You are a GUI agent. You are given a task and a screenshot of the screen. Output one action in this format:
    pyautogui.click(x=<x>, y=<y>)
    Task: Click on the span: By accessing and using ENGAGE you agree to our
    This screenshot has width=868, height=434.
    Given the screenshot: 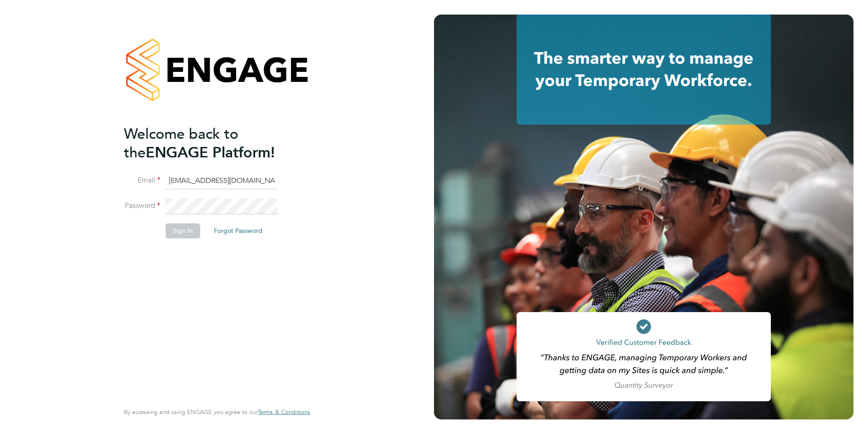 What is the action you would take?
    pyautogui.click(x=217, y=411)
    